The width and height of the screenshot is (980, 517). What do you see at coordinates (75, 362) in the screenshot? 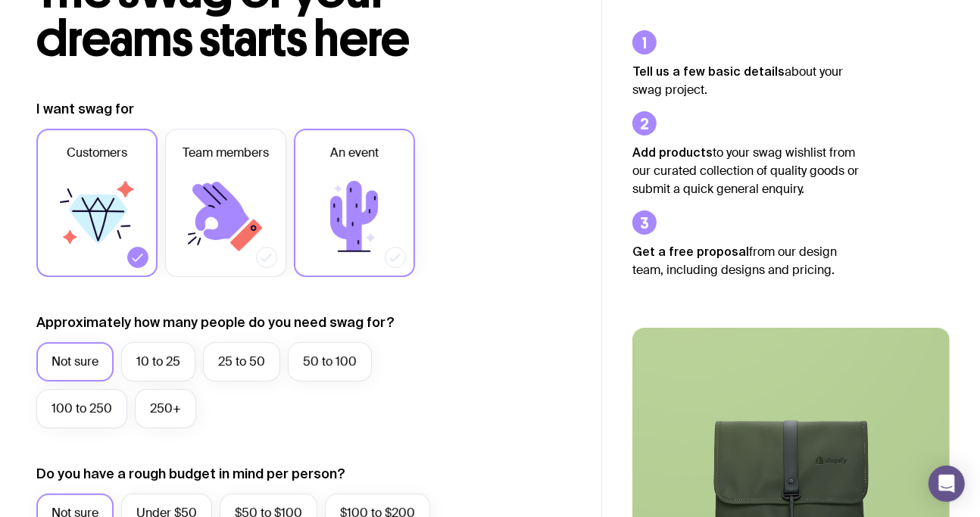
I see `label: Not sure` at bounding box center [75, 362].